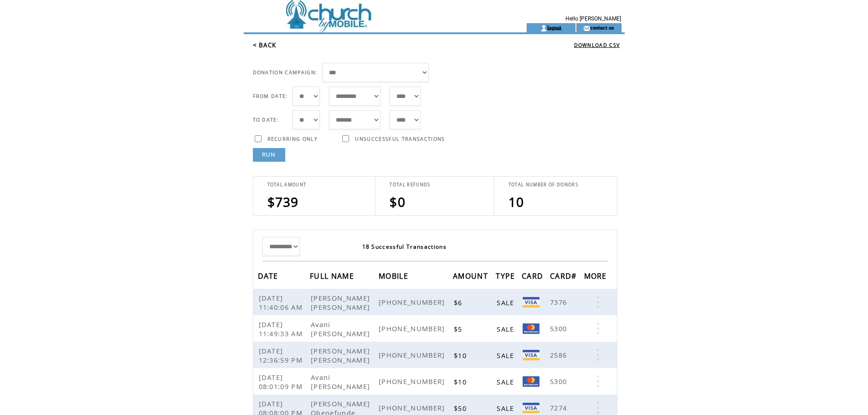 The width and height of the screenshot is (868, 415). What do you see at coordinates (459, 302) in the screenshot?
I see `span: $6` at bounding box center [459, 302].